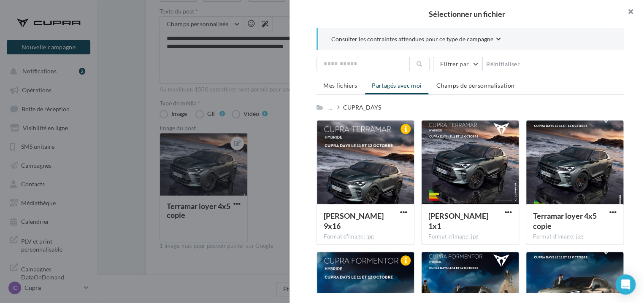 The image size is (644, 303). What do you see at coordinates (353, 221) in the screenshot?
I see `span: Terramar Loyer 9x16` at bounding box center [353, 221].